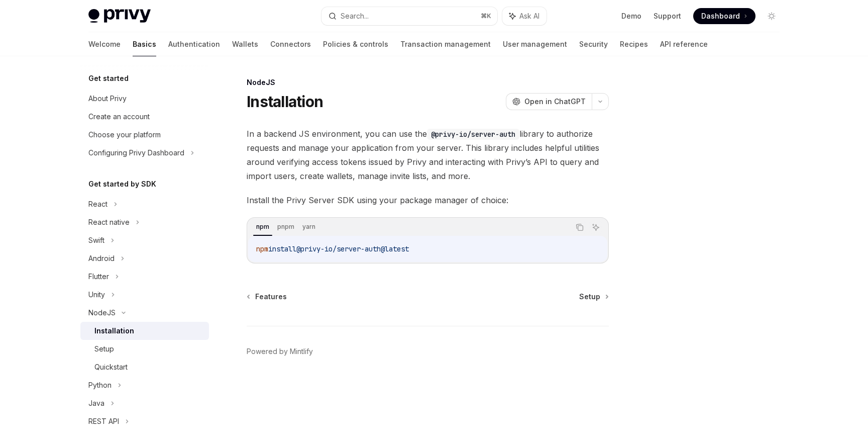 The image size is (868, 439). I want to click on button: Toggle dark mode, so click(772, 16).